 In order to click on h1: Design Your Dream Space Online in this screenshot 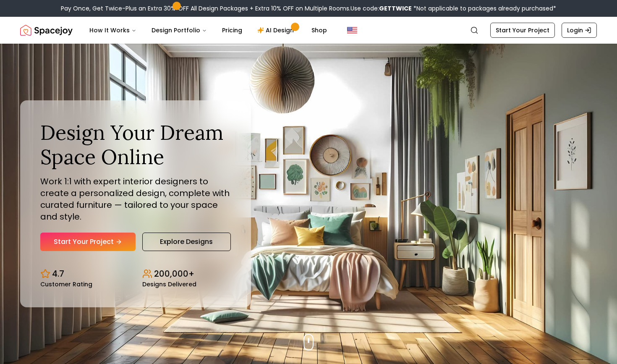, I will do `click(136, 145)`.